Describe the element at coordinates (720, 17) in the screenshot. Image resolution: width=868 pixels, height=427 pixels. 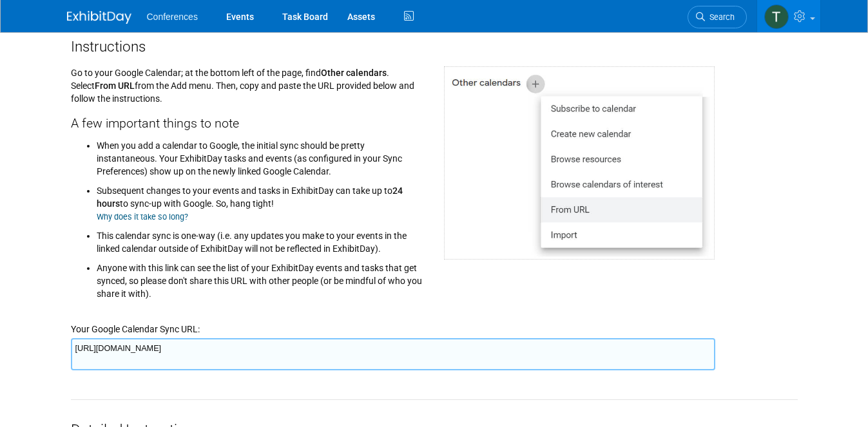
I see `span: Search` at that location.